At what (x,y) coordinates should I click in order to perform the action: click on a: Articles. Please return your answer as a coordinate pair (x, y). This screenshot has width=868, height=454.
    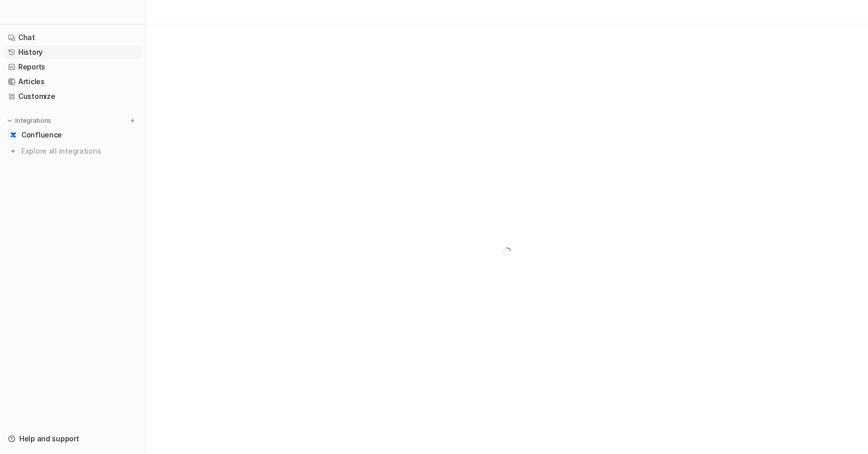
    Looking at the image, I should click on (72, 82).